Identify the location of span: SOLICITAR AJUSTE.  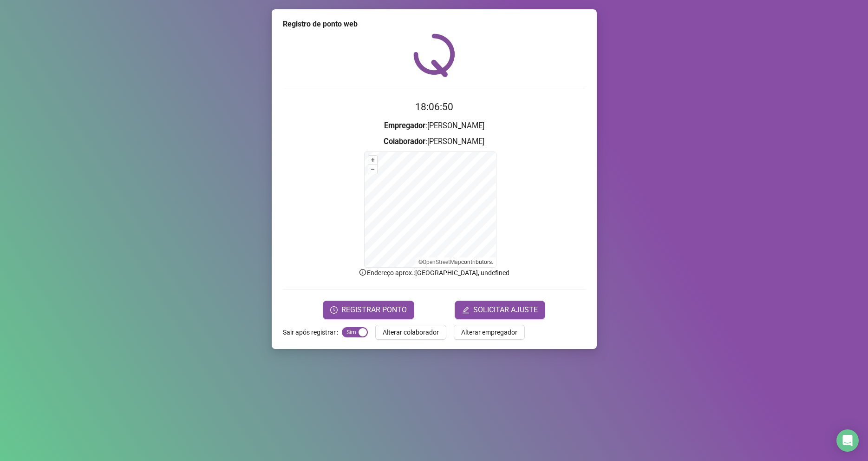
(505, 310).